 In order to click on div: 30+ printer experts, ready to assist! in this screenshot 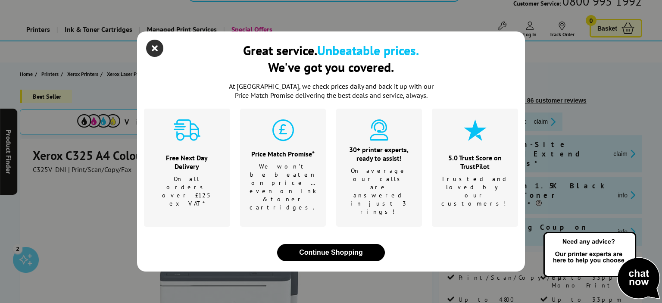, I will do `click(379, 154)`.